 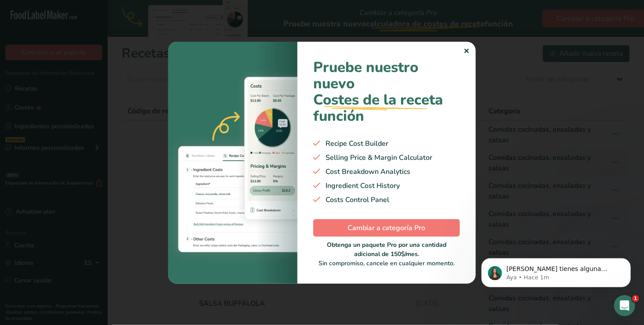 I want to click on span: Costes de la receta, so click(x=378, y=100).